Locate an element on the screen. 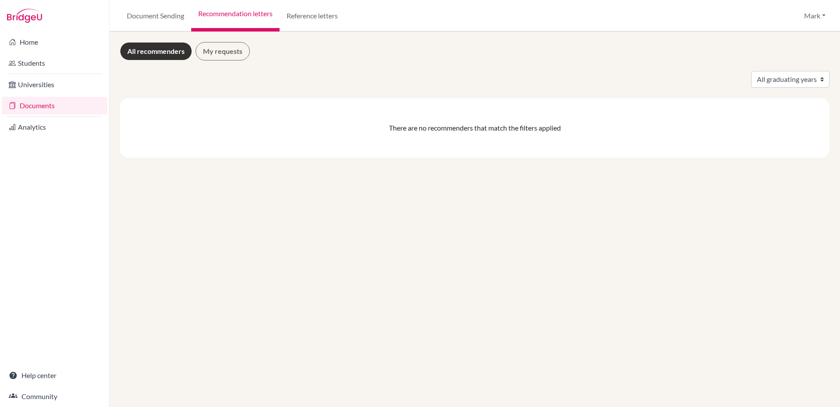 The width and height of the screenshot is (840, 407). img: Bridge-U is located at coordinates (25, 16).